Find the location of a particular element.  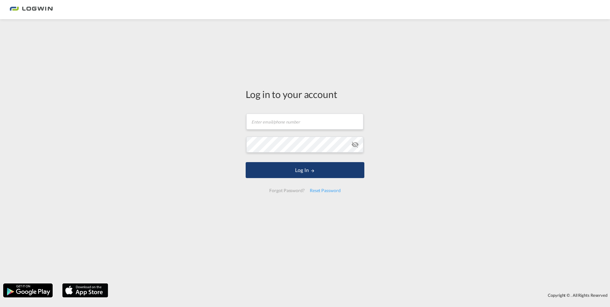

div: Forgot Password? is located at coordinates (287, 191).